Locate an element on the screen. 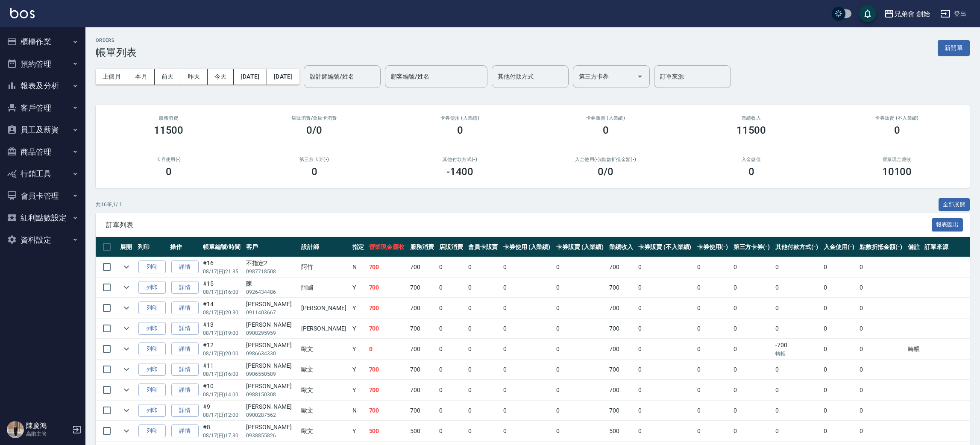  th: 營業現金應收 is located at coordinates (387, 247).